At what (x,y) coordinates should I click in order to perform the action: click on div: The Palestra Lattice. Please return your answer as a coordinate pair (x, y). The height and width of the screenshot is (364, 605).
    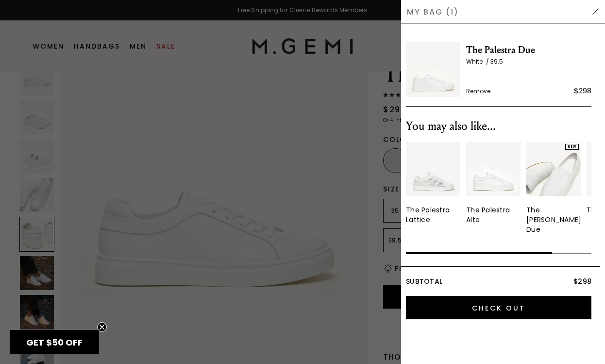
    Looking at the image, I should click on (433, 215).